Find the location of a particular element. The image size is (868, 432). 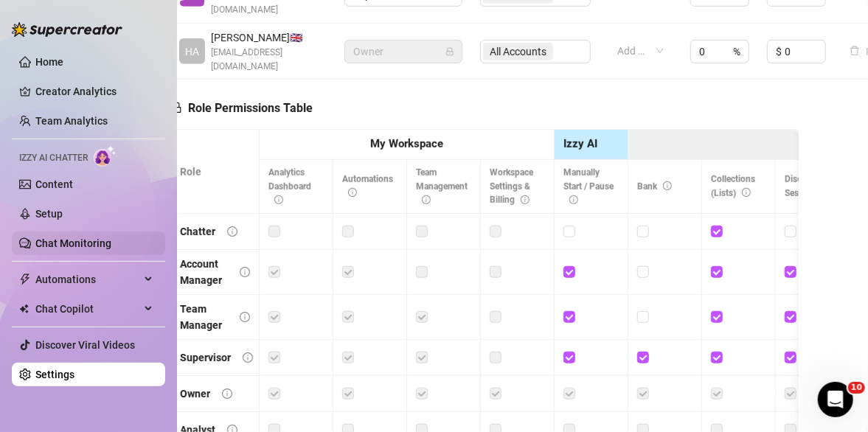

span: Manually Start / Pause is located at coordinates (588, 187).